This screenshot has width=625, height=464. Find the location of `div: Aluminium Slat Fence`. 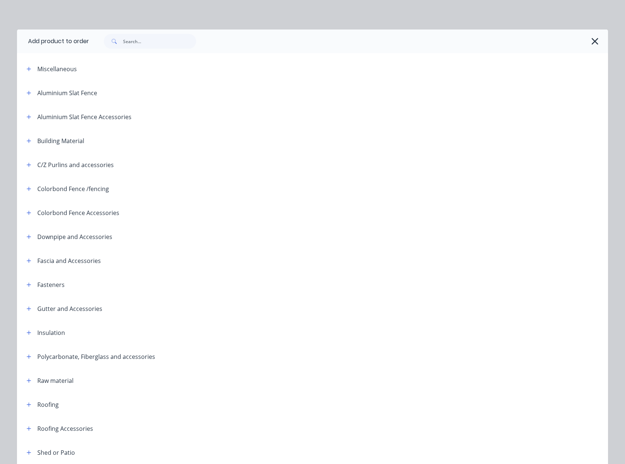

div: Aluminium Slat Fence is located at coordinates (67, 93).